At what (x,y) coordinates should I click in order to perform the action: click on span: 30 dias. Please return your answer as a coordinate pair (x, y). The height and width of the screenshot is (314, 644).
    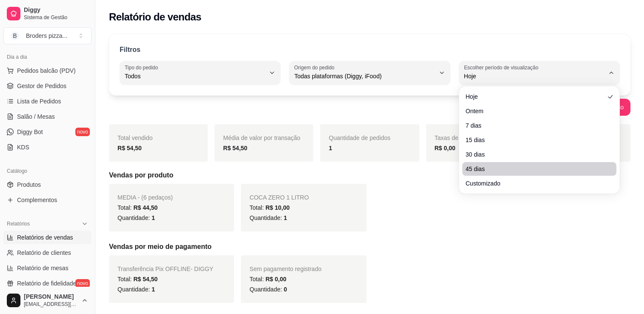
    Looking at the image, I should click on (535, 154).